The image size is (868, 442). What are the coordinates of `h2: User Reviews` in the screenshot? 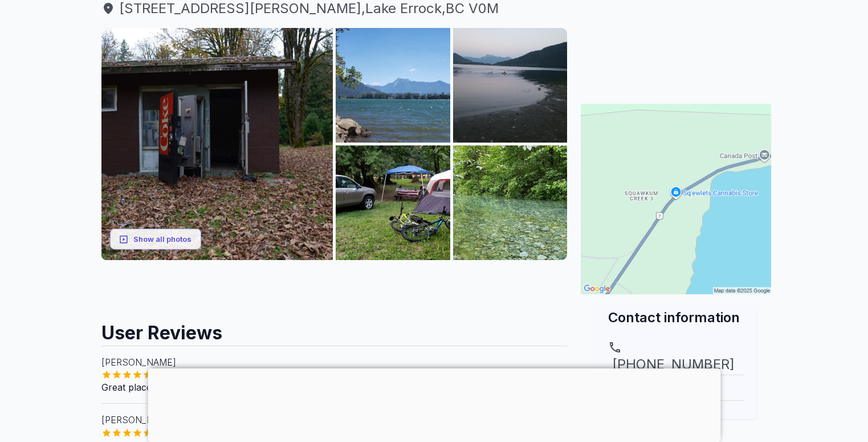 It's located at (335, 328).